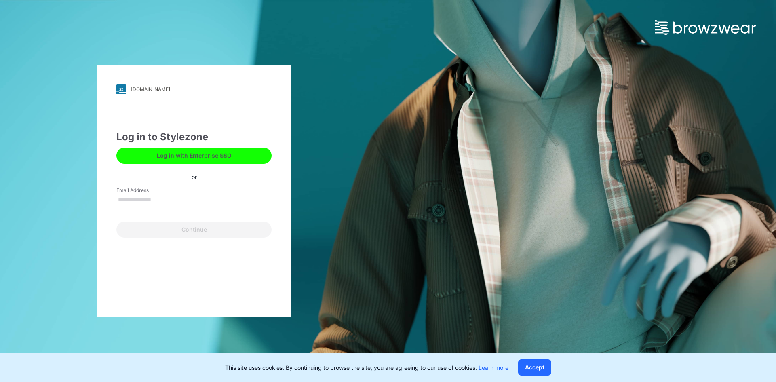 The image size is (776, 382). Describe the element at coordinates (121, 89) in the screenshot. I see `img: svg+xml;base64,PHN2ZyB3aWR0aD0iMjgiIGhlaWdodD0iMjgiIHZpZXdCb3g9IjAgMCAyOCAyOCIgZmlsbD0ibm9uZSIgeG...` at that location.